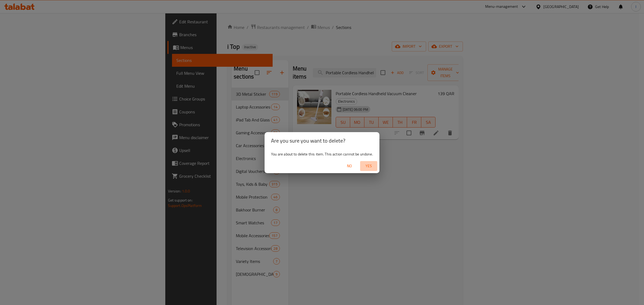 This screenshot has width=644, height=305. I want to click on div: You are about to delete this item. This action cannot be undone., so click(322, 154).